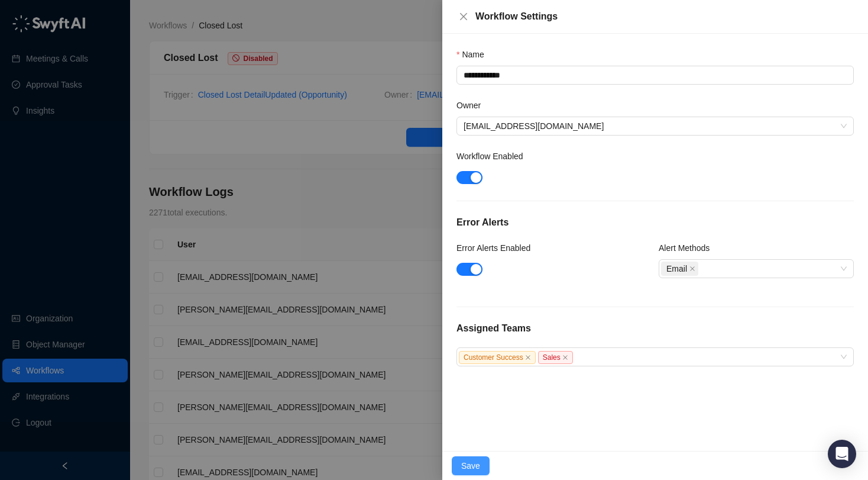 This screenshot has height=480, width=868. I want to click on label: Owner, so click(473, 106).